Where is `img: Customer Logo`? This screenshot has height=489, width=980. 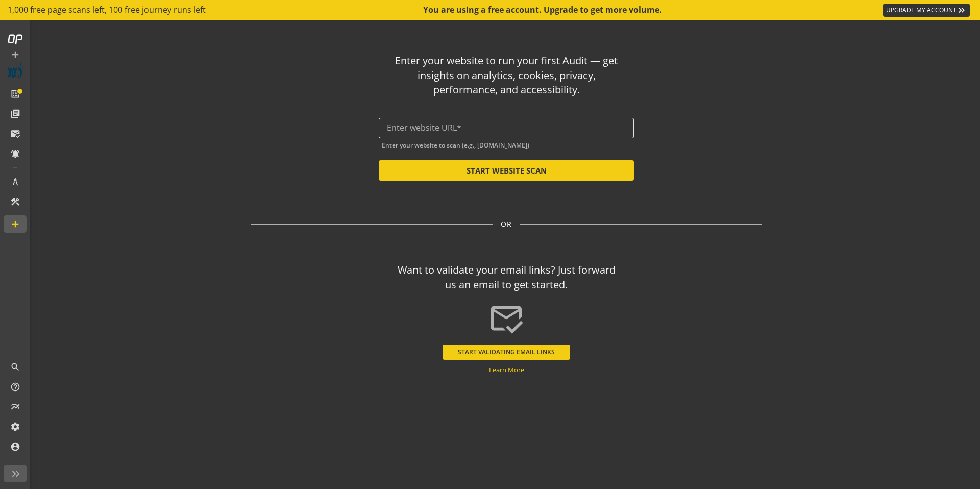 img: Customer Logo is located at coordinates (15, 70).